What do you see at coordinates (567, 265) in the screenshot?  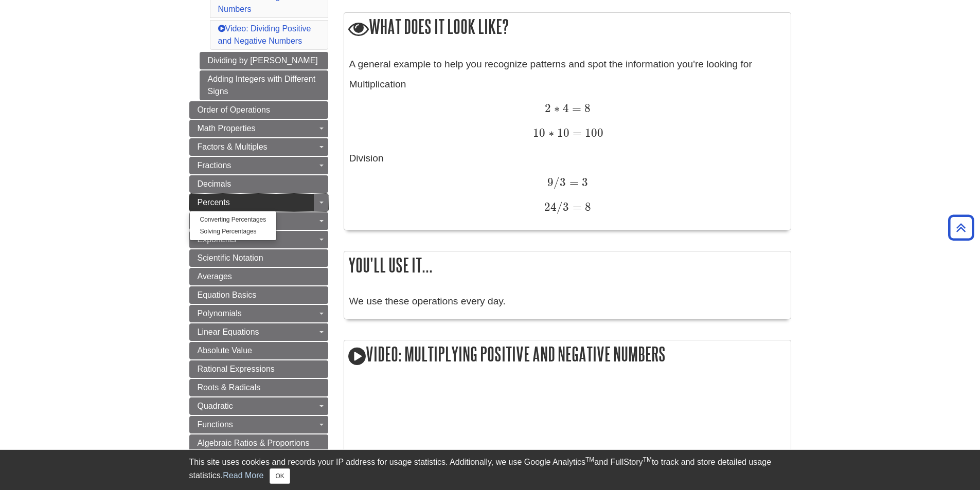 I see `h2: You'll use it...` at bounding box center [567, 265].